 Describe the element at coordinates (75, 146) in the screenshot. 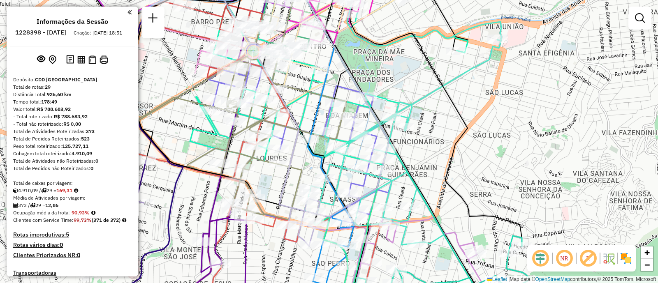

I see `strong: 125.727,11` at that location.